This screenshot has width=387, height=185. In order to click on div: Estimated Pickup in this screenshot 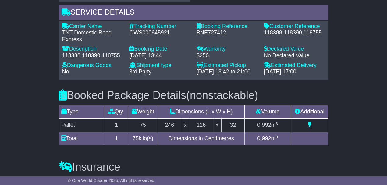, I will do `click(227, 65)`.